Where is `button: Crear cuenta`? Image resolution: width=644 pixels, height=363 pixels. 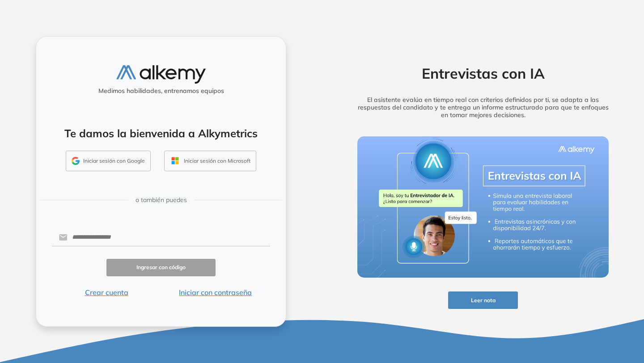 button: Crear cuenta is located at coordinates (107, 292).